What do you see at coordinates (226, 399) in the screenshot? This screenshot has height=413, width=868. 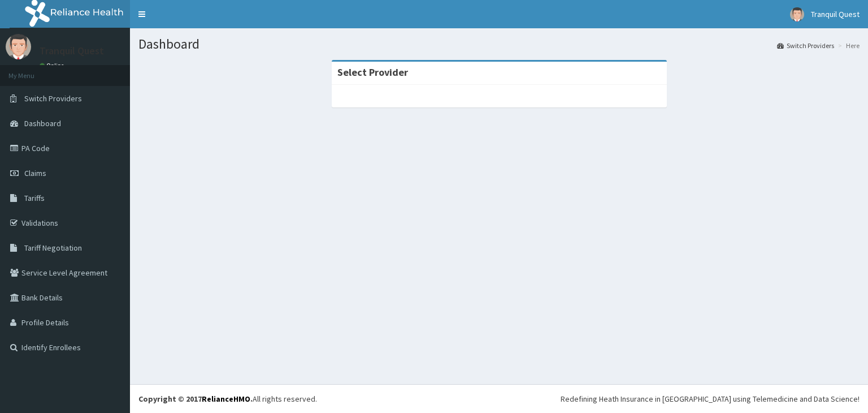 I see `a: RelianceHMO` at bounding box center [226, 399].